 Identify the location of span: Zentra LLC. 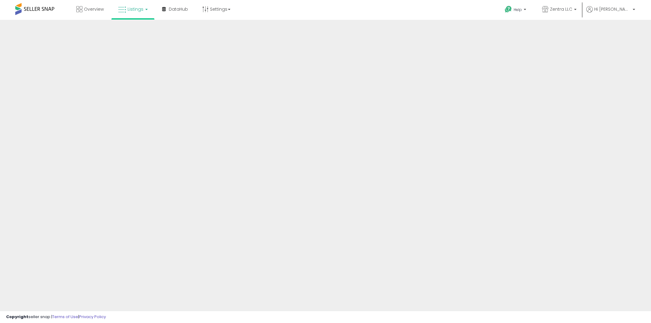
(561, 9).